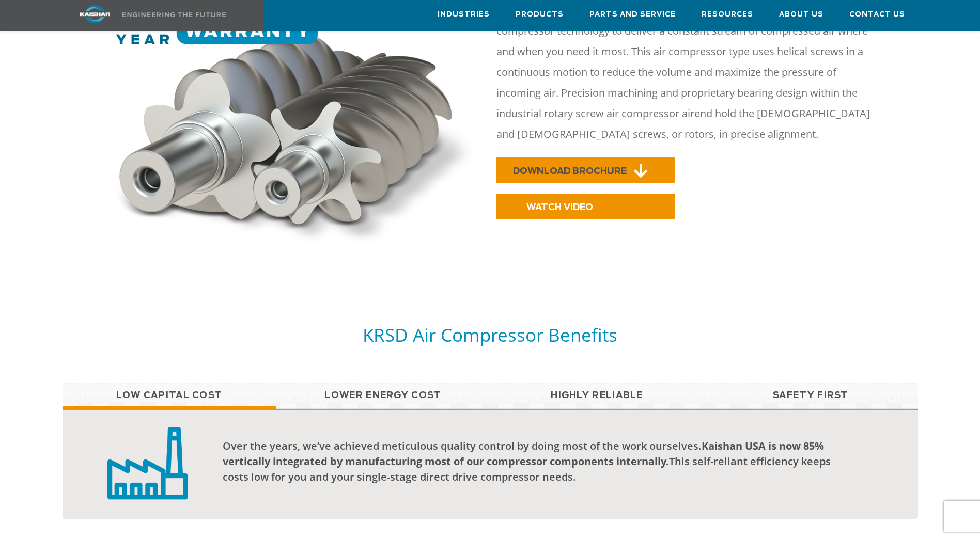  Describe the element at coordinates (383, 396) in the screenshot. I see `li: Lower Energy Cost` at that location.